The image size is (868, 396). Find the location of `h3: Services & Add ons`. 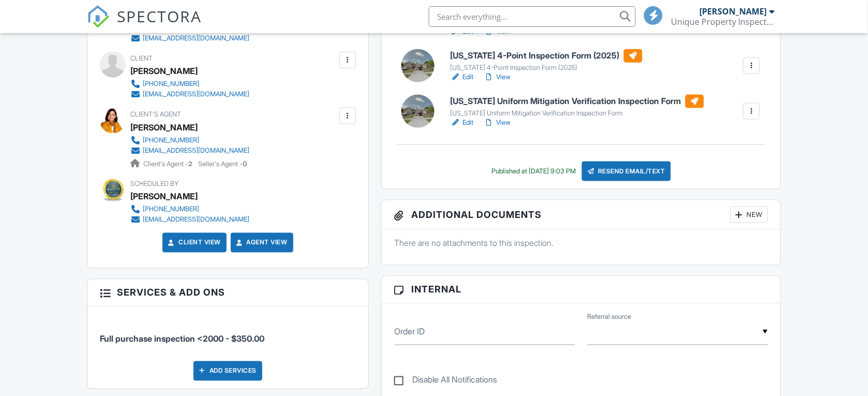

h3: Services & Add ons is located at coordinates (227, 293).